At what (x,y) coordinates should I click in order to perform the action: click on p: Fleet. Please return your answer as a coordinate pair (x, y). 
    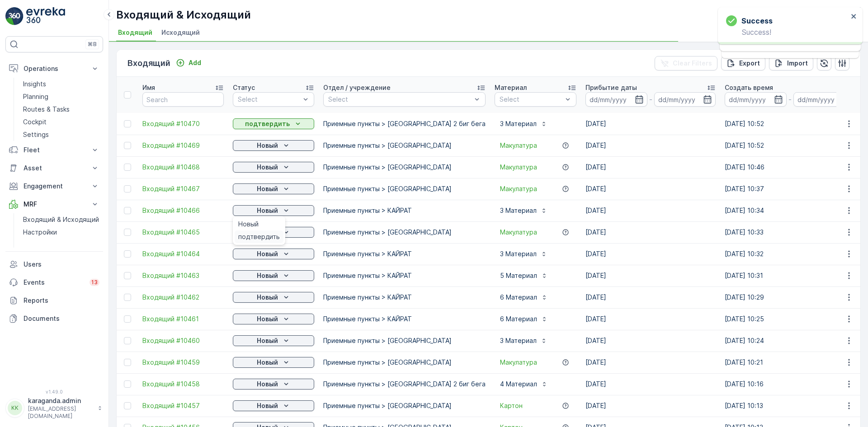
    Looking at the image, I should click on (54, 150).